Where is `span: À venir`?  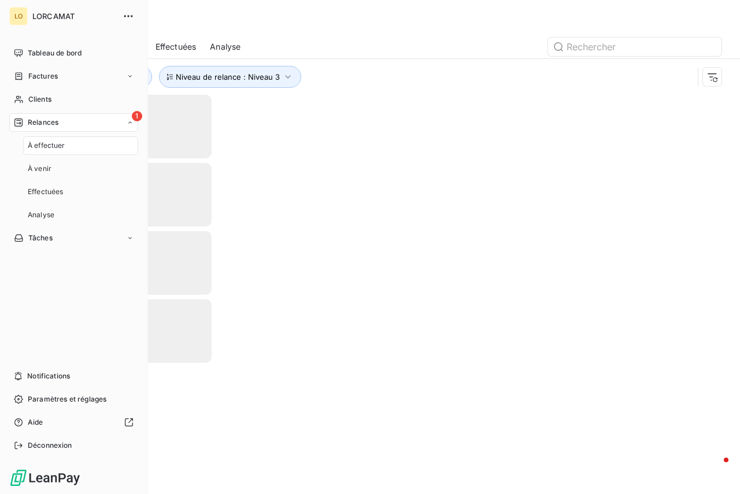
span: À venir is located at coordinates (39, 169).